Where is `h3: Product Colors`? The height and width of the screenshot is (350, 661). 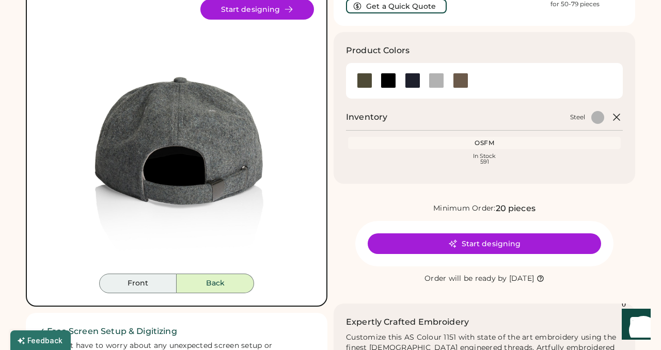 h3: Product Colors is located at coordinates (378, 51).